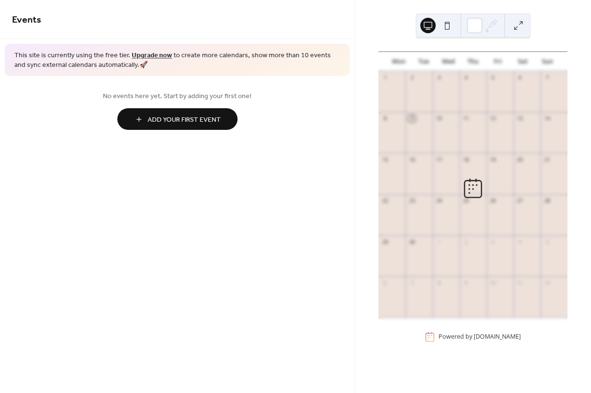  Describe the element at coordinates (520, 159) in the screenshot. I see `div: 20` at that location.